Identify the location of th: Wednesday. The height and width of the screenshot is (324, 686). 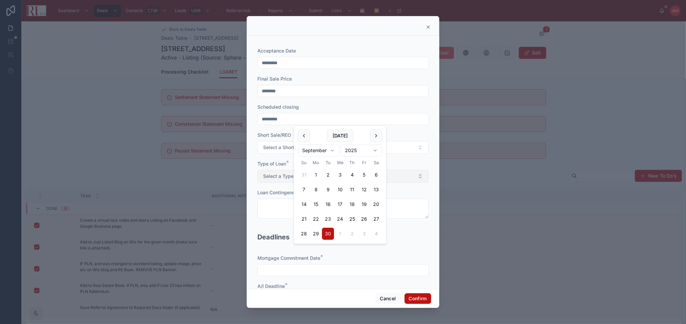
(340, 162).